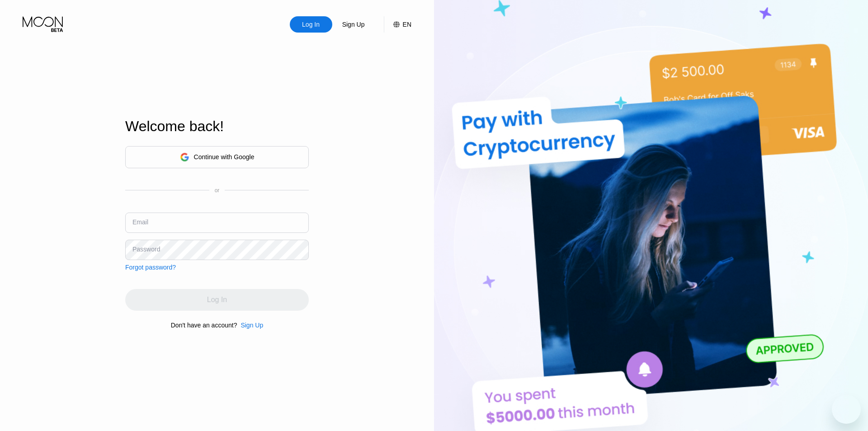 The width and height of the screenshot is (868, 431). Describe the element at coordinates (204, 325) in the screenshot. I see `div: Don't have an account?` at that location.